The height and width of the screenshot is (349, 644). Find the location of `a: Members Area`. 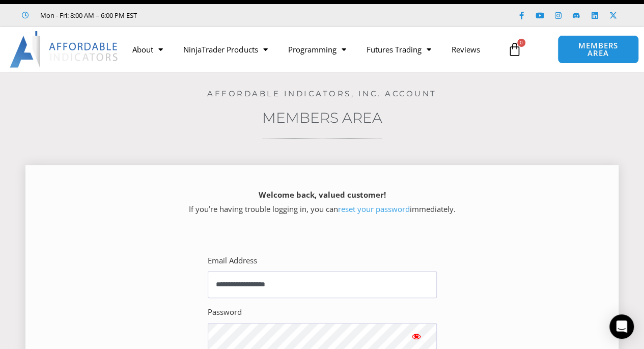

a: Members Area is located at coordinates (322, 118).